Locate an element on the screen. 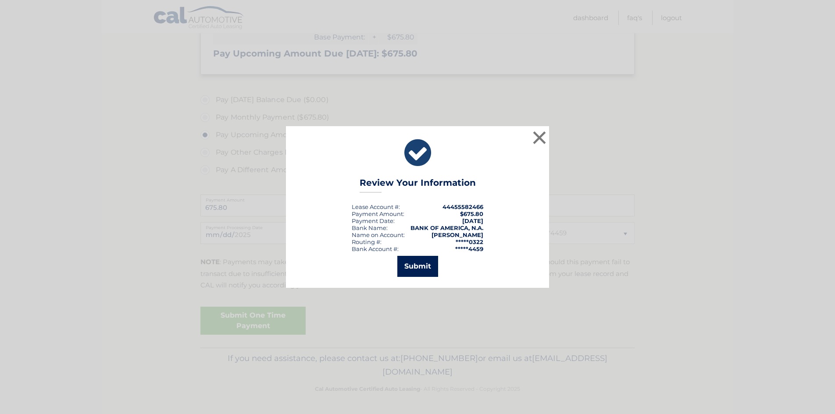 Image resolution: width=835 pixels, height=414 pixels. span: Payment Date is located at coordinates (372, 221).